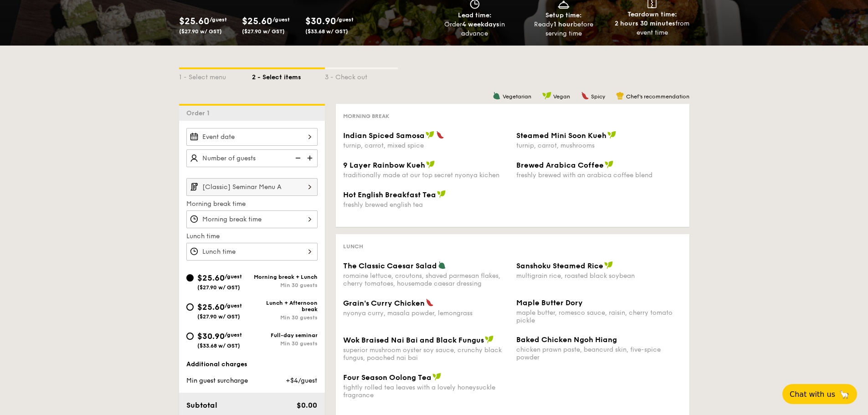  Describe the element at coordinates (217, 380) in the screenshot. I see `span: Min guest surcharge` at that location.